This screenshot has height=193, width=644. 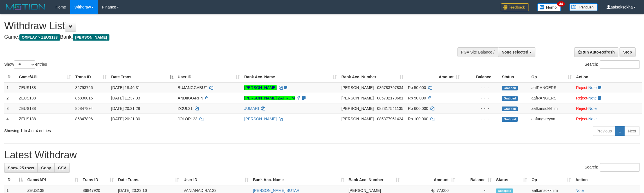 What do you see at coordinates (476, 179) in the screenshot?
I see `th: Balance: activate to sort column ascending` at bounding box center [476, 179].